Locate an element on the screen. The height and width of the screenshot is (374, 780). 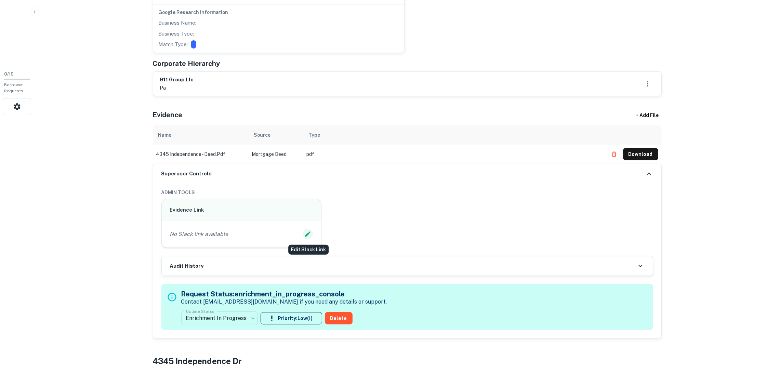
p: Business Name: is located at coordinates (178, 23).